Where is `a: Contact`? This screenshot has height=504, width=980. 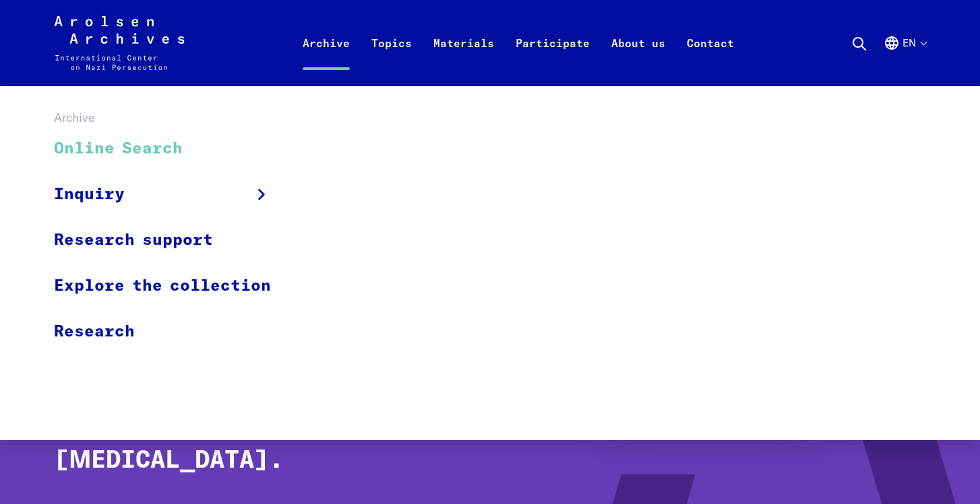
a: Contact is located at coordinates (710, 59).